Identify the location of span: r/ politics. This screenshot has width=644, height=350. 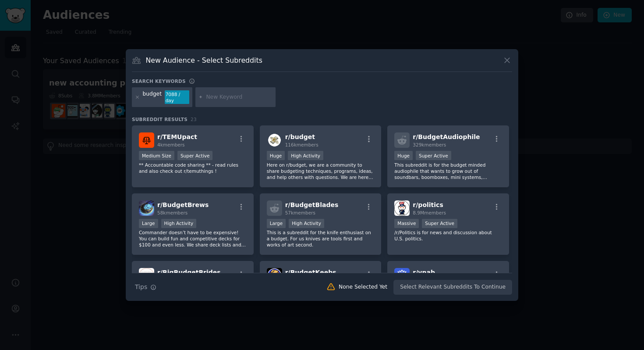
(428, 205).